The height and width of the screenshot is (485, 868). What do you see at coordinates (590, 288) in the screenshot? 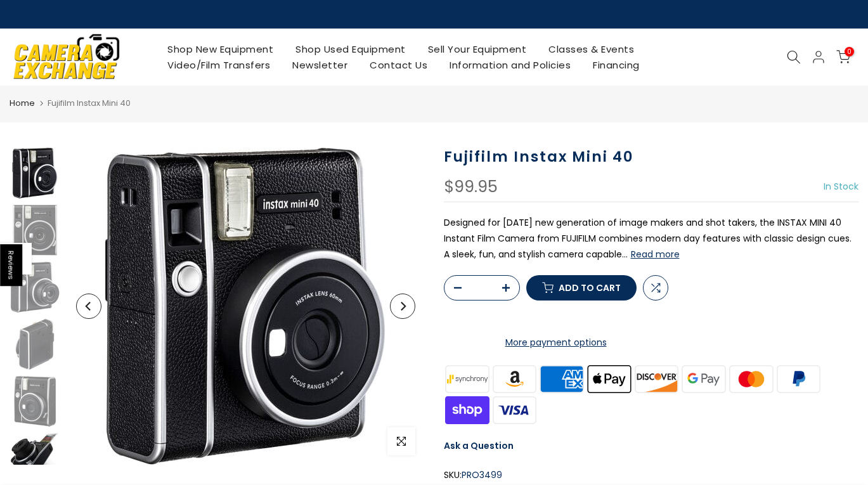
I see `span: Add to cart` at bounding box center [590, 288].